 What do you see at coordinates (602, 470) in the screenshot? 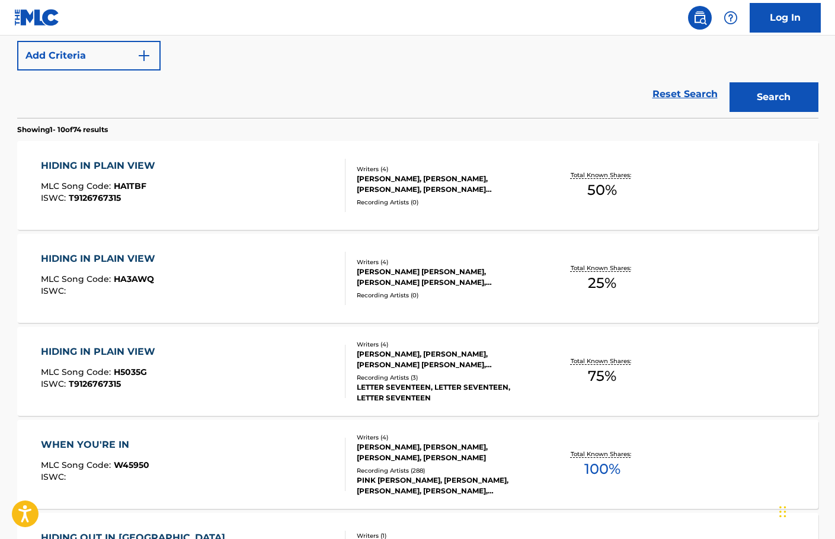
I see `span: 100 %` at bounding box center [602, 470].